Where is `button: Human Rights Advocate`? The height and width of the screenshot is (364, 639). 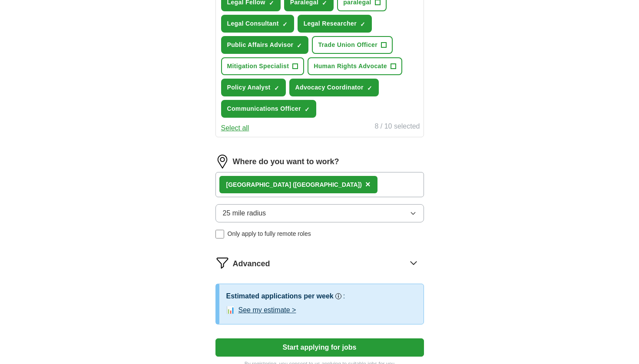
button: Human Rights Advocate is located at coordinates (355, 66).